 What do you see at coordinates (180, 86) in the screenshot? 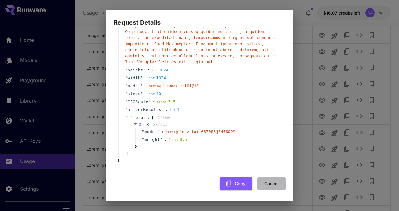
I see `span: " runware:101@1 "` at bounding box center [180, 86].